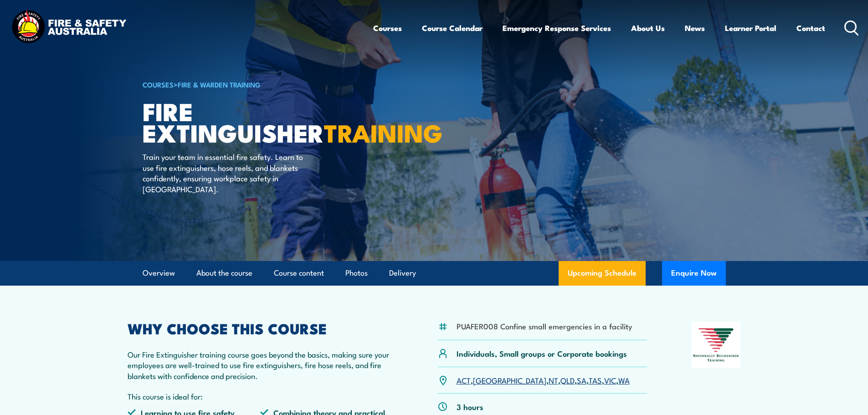  What do you see at coordinates (261, 365) in the screenshot?
I see `p: Our Fire Extinguisher training course goes beyond the basics, making sure your employees are well...` at bounding box center [261, 365].